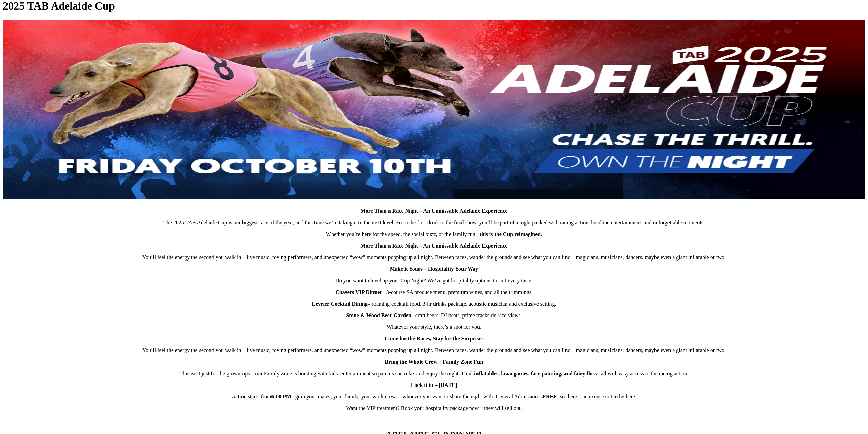  I want to click on p: – 3-course SA produce menu, premium wines, and all the trimmings., so click(434, 292).